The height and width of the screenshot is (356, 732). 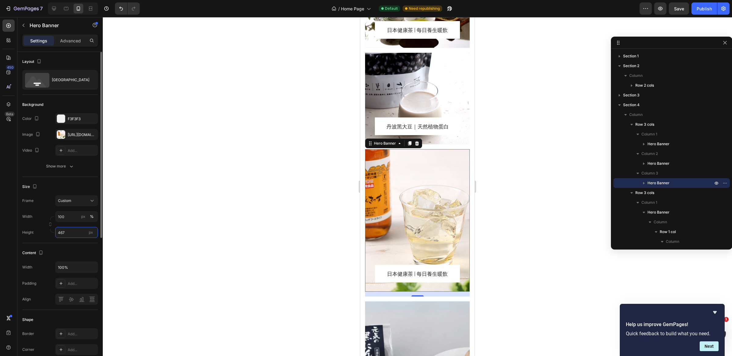 What do you see at coordinates (667, 232) in the screenshot?
I see `span: Row 1 col` at bounding box center [667, 232].